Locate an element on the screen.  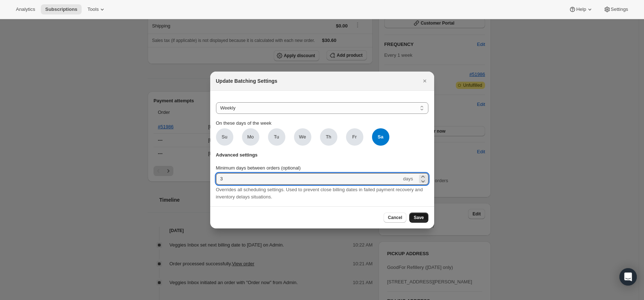
button: Analytics is located at coordinates (25, 10).